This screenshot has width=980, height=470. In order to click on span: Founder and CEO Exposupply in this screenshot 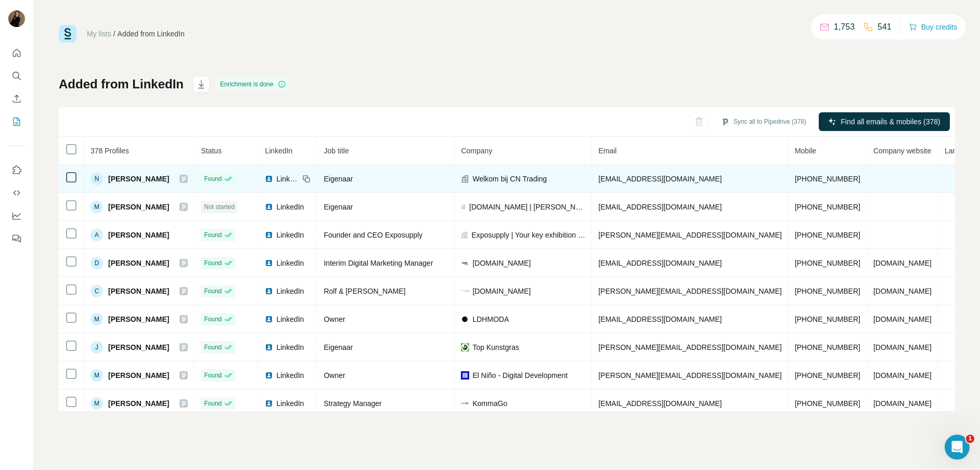, I will do `click(373, 235)`.